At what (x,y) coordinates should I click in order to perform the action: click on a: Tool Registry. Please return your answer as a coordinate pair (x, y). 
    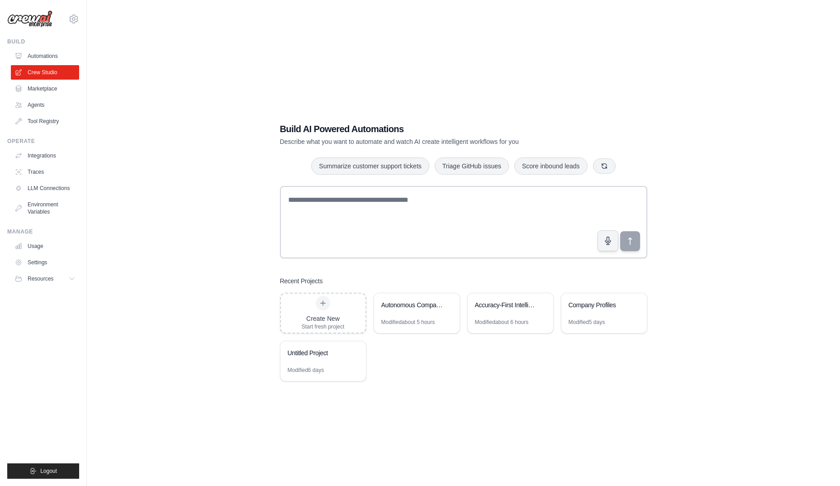
    Looking at the image, I should click on (45, 121).